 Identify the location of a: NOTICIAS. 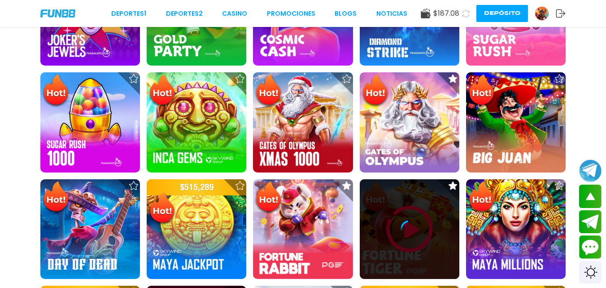
(392, 13).